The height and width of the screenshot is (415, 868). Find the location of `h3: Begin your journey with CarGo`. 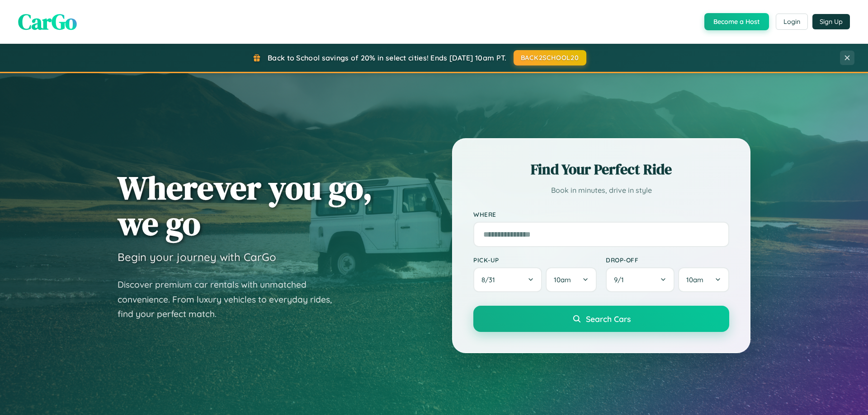

h3: Begin your journey with CarGo is located at coordinates (196, 257).